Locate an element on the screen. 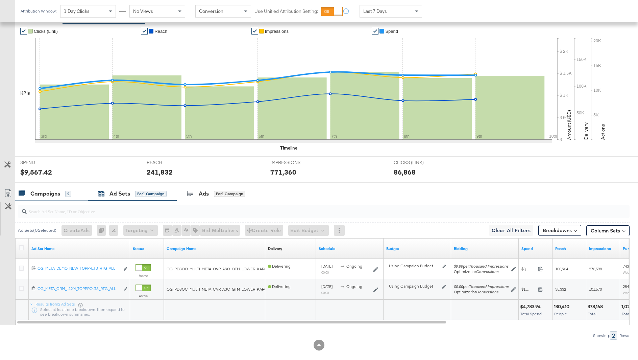 The image size is (638, 360). span: $3,448.99 is located at coordinates (528, 268).